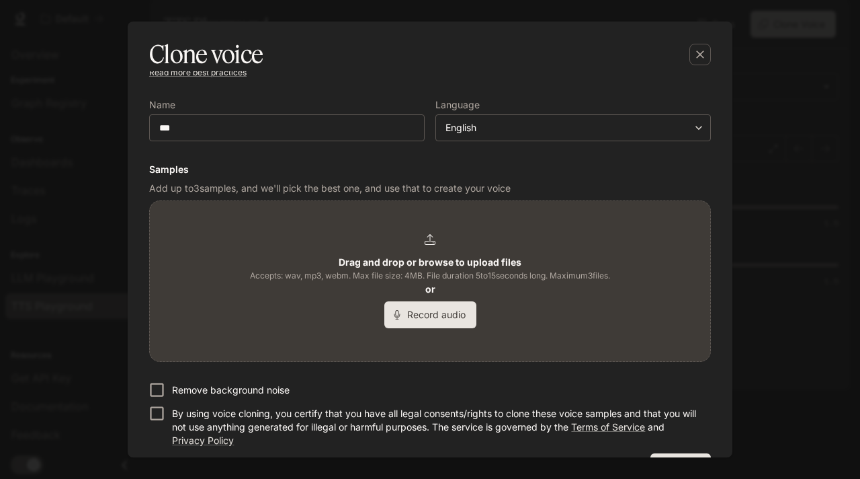  I want to click on a: Privacy Policy, so click(203, 440).